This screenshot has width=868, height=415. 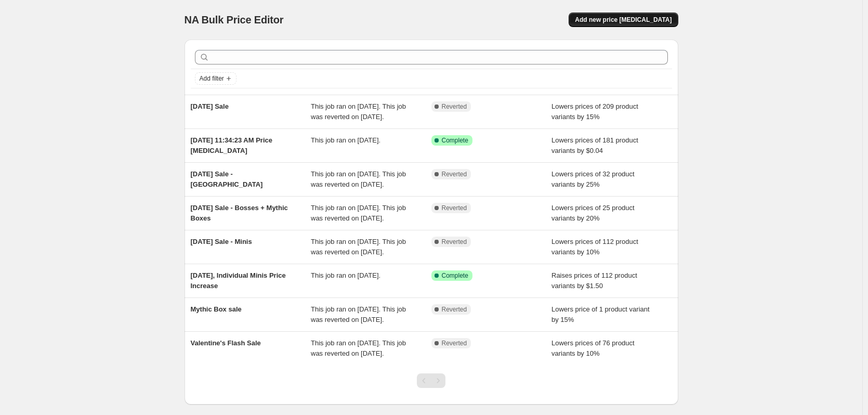 I want to click on span: Lowers price of 1 product variant by 15%, so click(x=600, y=314).